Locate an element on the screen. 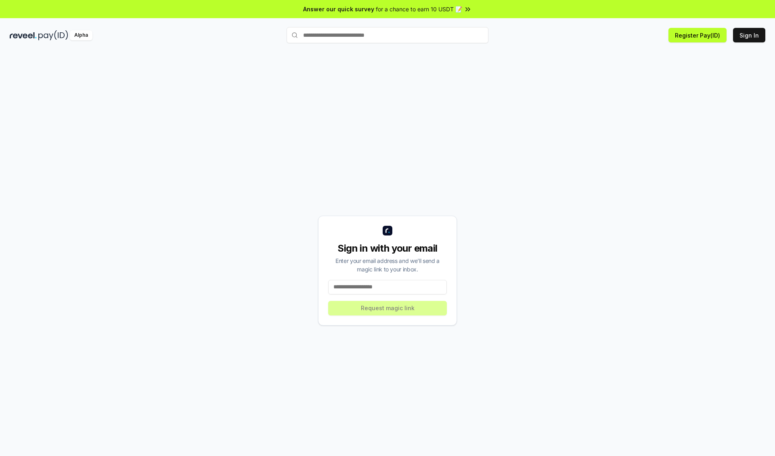 The image size is (775, 456). span: for a chance to earn 10 USDT 📝 is located at coordinates (419, 9).